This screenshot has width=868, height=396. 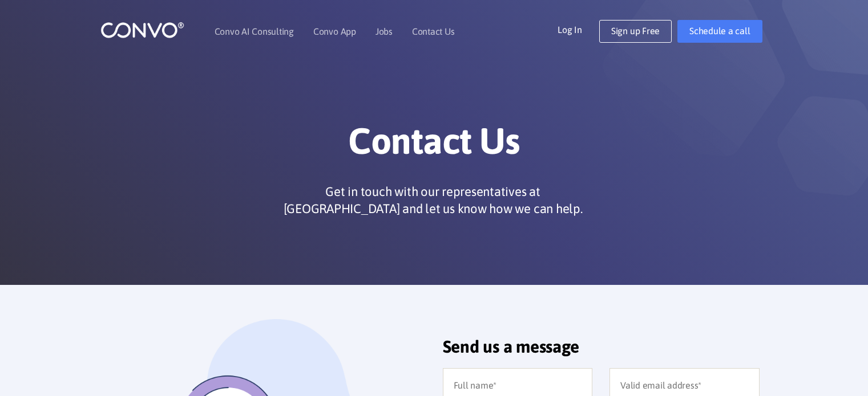 What do you see at coordinates (384, 31) in the screenshot?
I see `a: Jobs` at bounding box center [384, 31].